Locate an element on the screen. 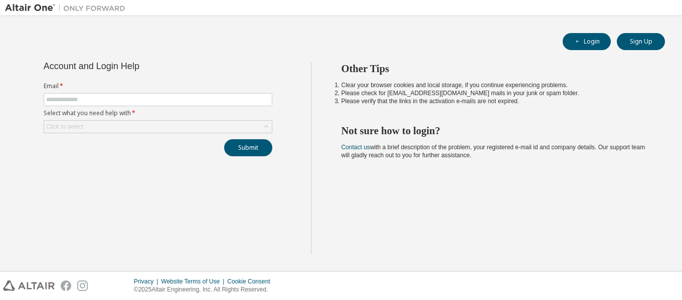  button: Sign Up is located at coordinates (641, 42).